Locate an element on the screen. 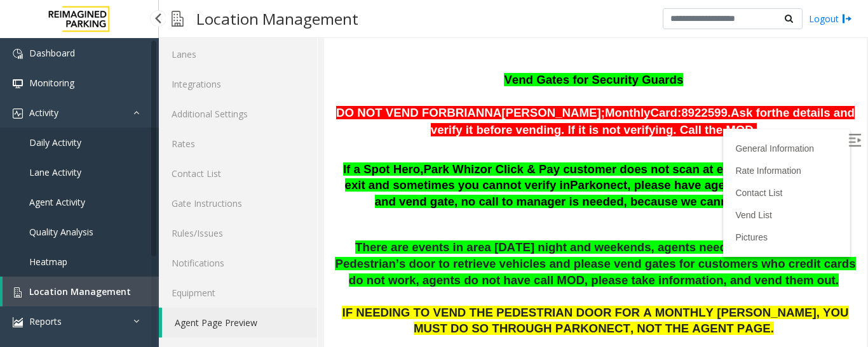 The image size is (868, 347). span: DO NOT VEND FOR is located at coordinates (67, 106).